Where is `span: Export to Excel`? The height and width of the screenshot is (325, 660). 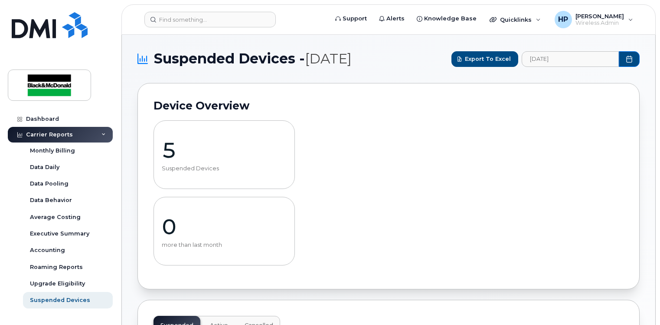
span: Export to Excel is located at coordinates (488, 59).